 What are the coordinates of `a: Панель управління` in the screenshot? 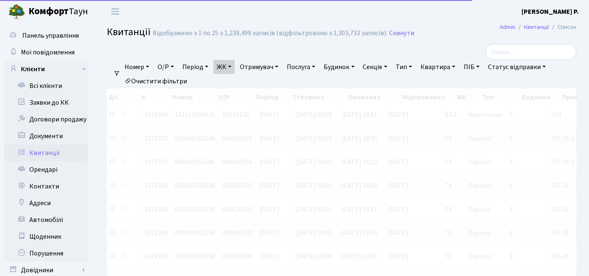 It's located at (46, 36).